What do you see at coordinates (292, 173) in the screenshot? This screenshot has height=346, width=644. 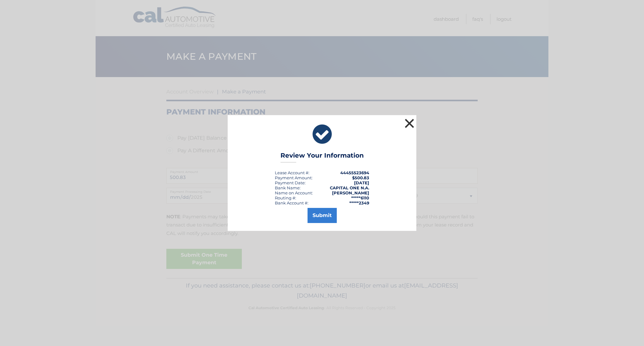 I see `div: Lease Account #:` at bounding box center [292, 173].